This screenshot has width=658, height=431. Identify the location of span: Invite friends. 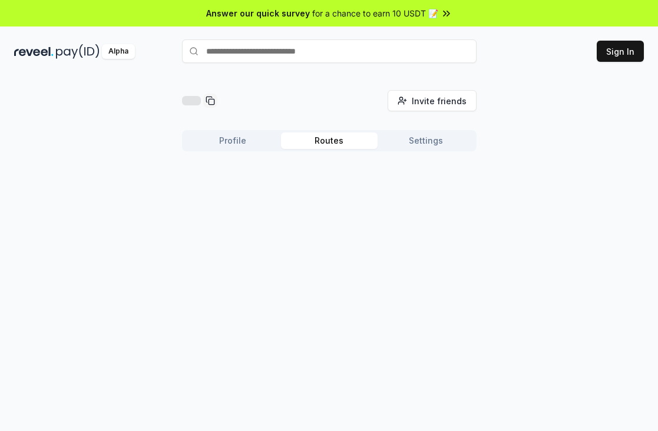
(439, 101).